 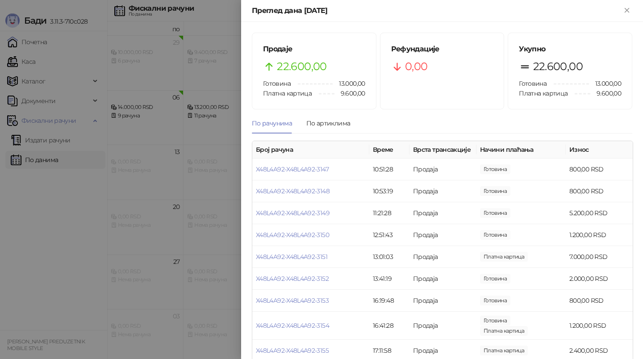 What do you see at coordinates (504, 257) in the screenshot?
I see `span: 7.000,00` at bounding box center [504, 257].